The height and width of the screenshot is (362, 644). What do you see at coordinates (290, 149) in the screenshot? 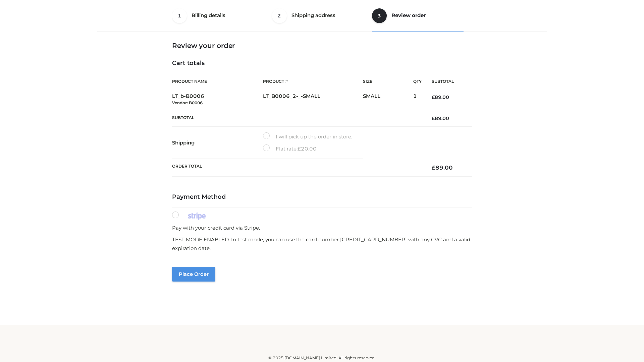
I see `label: Flat rate:` at bounding box center [290, 149].